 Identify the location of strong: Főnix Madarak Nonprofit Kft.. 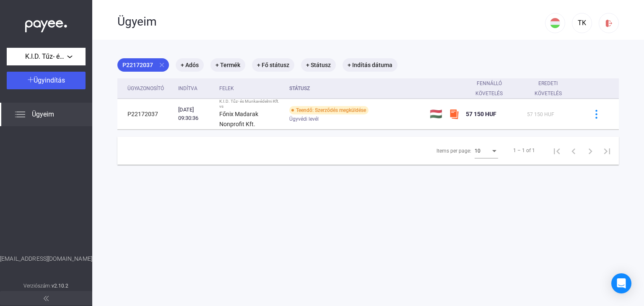
(239, 119).